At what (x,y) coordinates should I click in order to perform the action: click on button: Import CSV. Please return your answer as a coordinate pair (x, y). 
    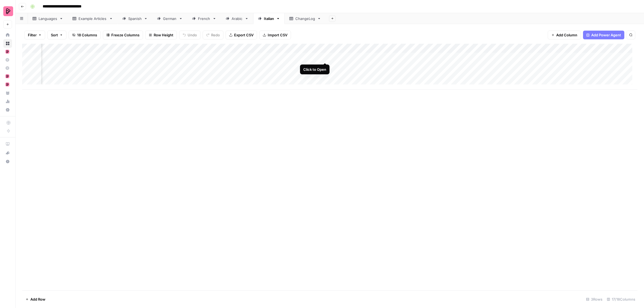
    Looking at the image, I should click on (275, 35).